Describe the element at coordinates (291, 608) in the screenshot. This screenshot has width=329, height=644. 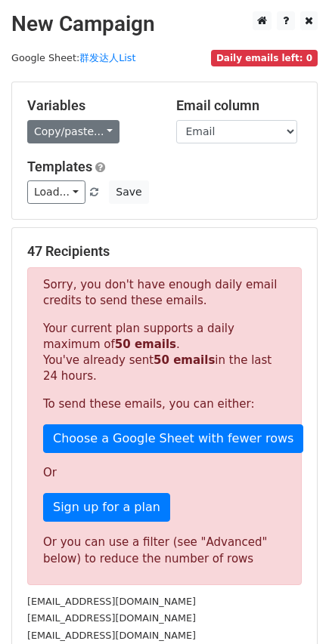
I see `div: Chat Widget` at that location.